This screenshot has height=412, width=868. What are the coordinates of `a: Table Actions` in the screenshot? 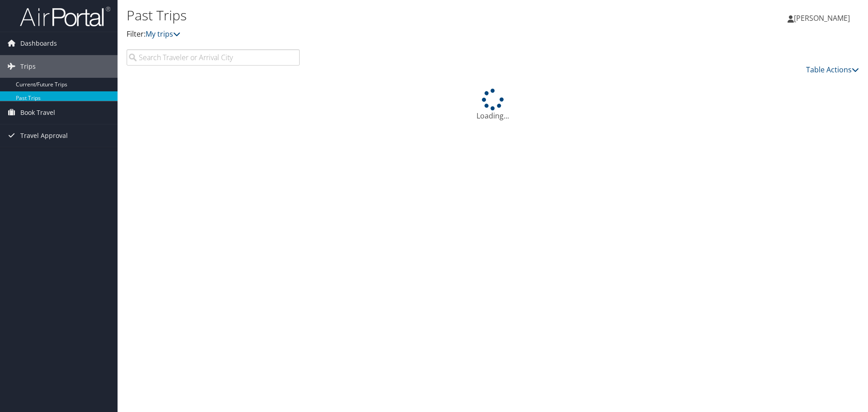 It's located at (832, 69).